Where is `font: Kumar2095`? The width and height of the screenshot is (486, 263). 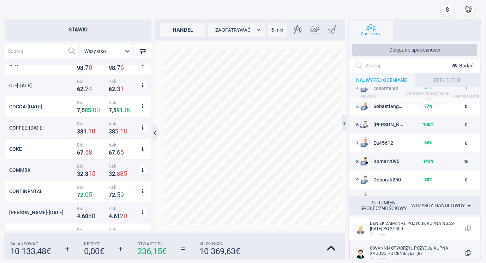 font: Kumar2095 is located at coordinates (387, 162).